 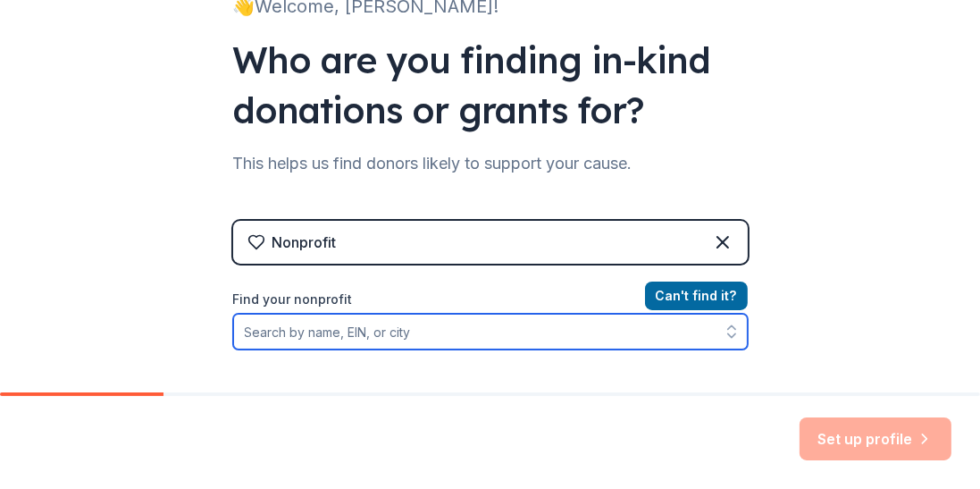 I want to click on div: Nonprofit, so click(x=305, y=243).